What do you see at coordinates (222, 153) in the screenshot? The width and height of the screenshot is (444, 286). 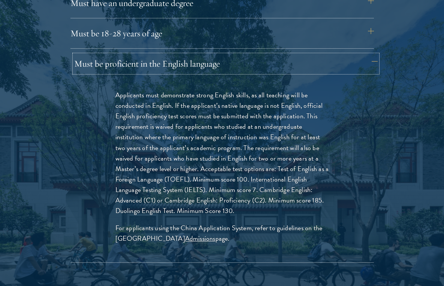 I see `p: Applicants must demonstrate strong English skills, as all teaching will be conducted in English. ...` at bounding box center [222, 153].